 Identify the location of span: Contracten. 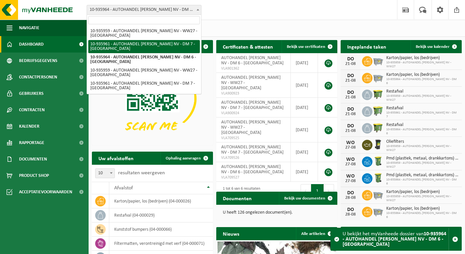
(32, 110).